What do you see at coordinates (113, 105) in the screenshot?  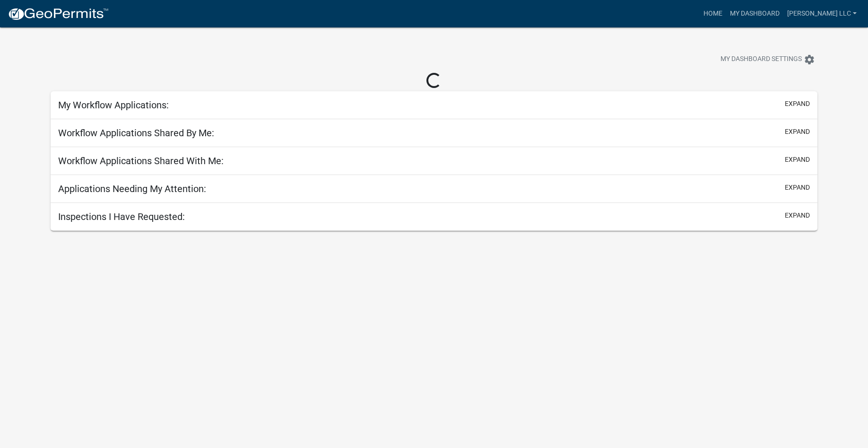 I see `h5: My Workflow Applications:` at bounding box center [113, 105].